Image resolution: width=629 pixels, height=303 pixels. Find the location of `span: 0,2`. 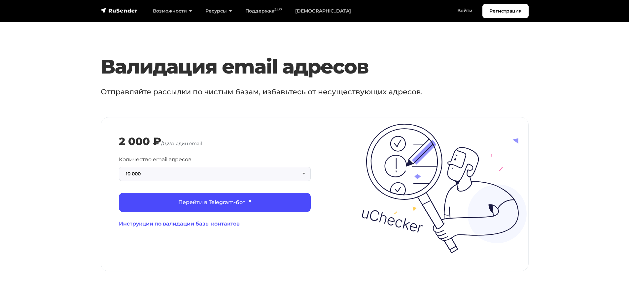

span: 0,2 is located at coordinates (166, 144).